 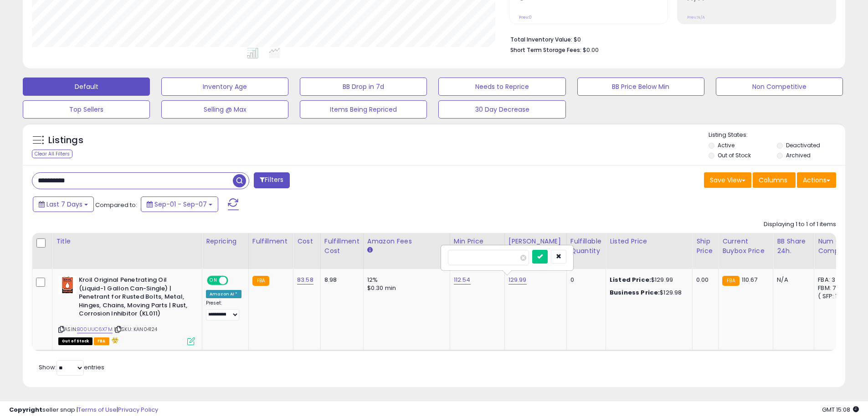 What do you see at coordinates (86, 87) in the screenshot?
I see `button: Default` at bounding box center [86, 87].